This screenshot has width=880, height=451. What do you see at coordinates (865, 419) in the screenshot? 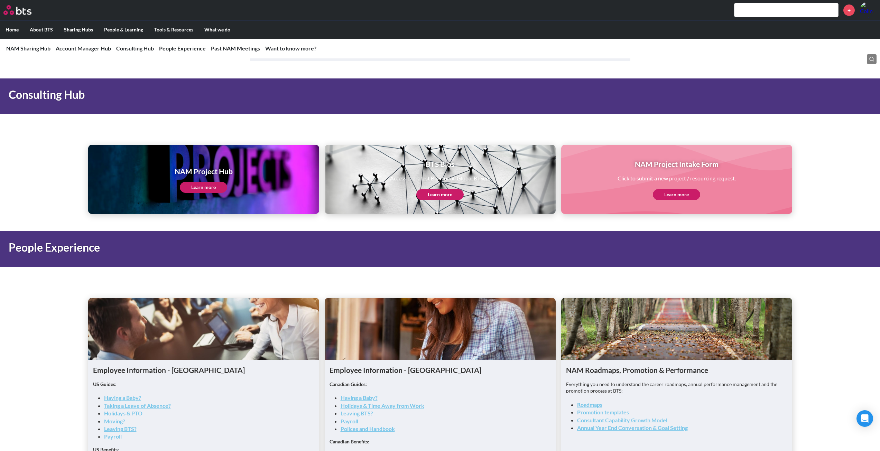
I see `div: Open Intercom Messenger` at bounding box center [865, 419].